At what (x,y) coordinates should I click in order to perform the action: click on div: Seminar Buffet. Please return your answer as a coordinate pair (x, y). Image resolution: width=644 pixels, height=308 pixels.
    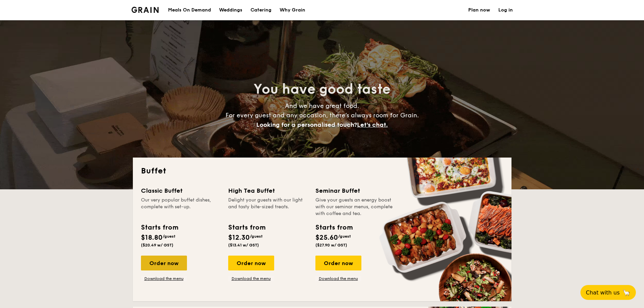
    Looking at the image, I should click on (355, 191).